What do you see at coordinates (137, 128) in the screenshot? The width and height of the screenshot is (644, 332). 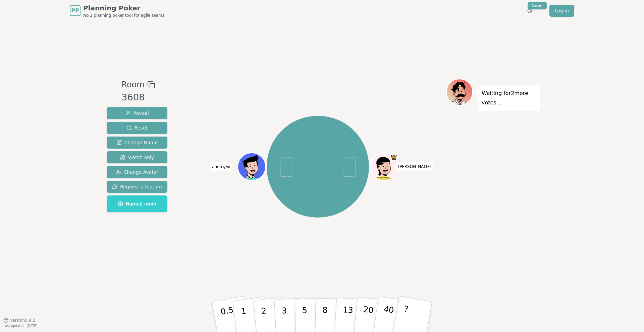 I see `span: Reset` at bounding box center [137, 128].